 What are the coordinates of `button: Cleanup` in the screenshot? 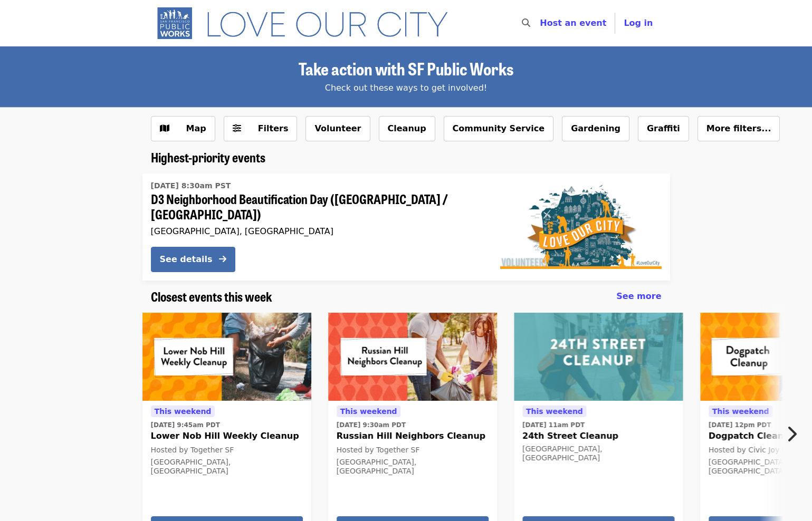 It's located at (407, 129).